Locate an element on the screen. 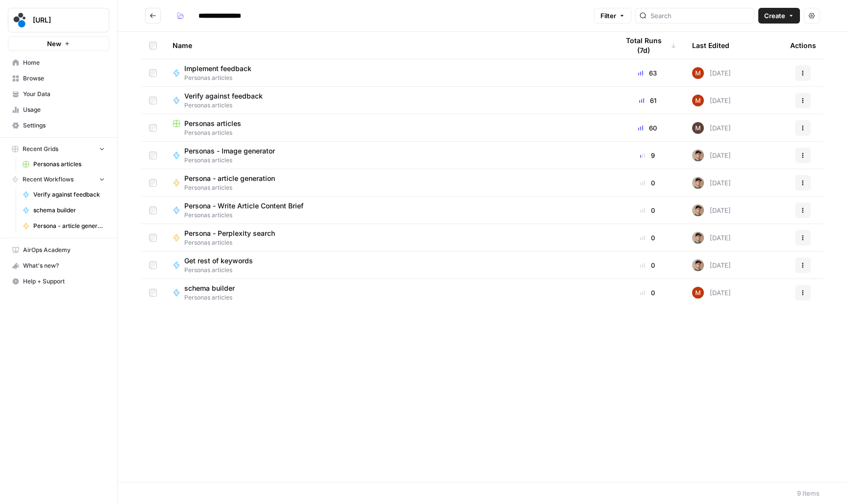 The image size is (847, 504). span: Implement feedback is located at coordinates (217, 69).